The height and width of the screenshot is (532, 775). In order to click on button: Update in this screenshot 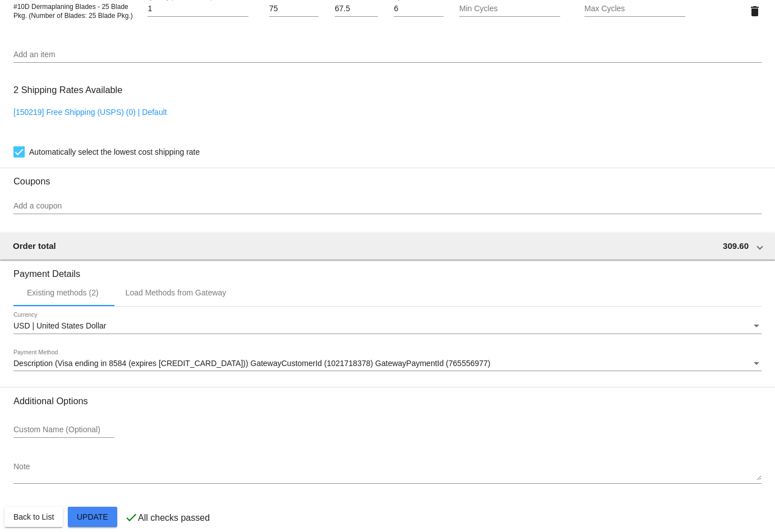, I will do `click(92, 517)`.